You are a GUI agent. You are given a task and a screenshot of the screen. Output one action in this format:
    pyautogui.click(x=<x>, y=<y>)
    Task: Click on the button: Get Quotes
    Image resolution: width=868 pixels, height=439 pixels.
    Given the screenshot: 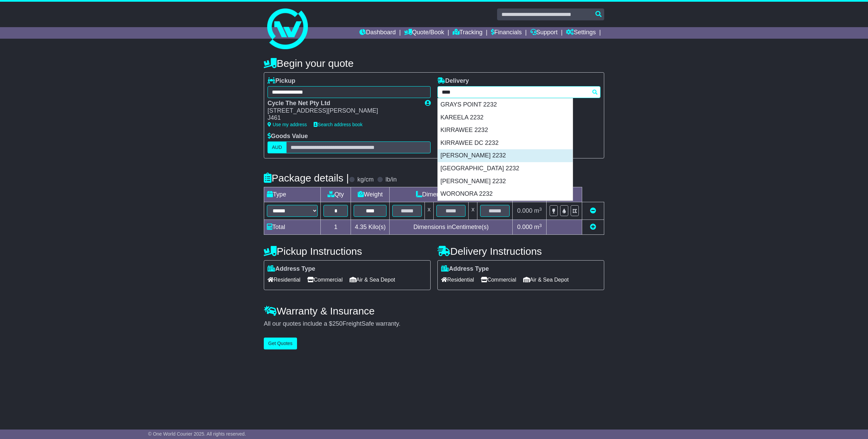 What is the action you would take?
    pyautogui.click(x=280, y=343)
    